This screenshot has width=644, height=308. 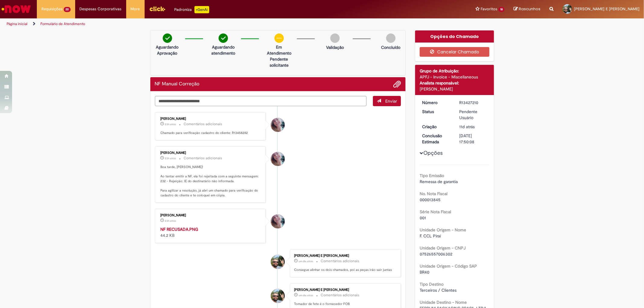 What do you see at coordinates (431, 284) in the screenshot?
I see `b: Tipo Destino` at bounding box center [431, 284].